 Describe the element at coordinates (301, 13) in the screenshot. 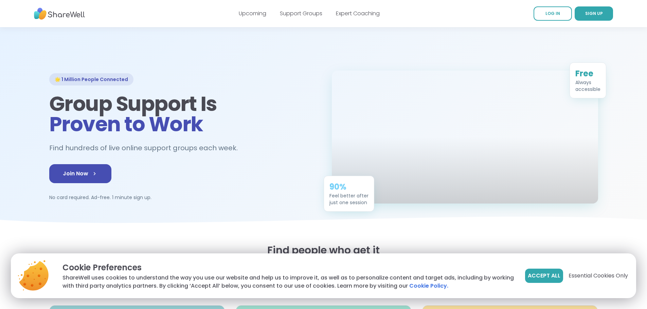

I see `a: Support Groups` at that location.